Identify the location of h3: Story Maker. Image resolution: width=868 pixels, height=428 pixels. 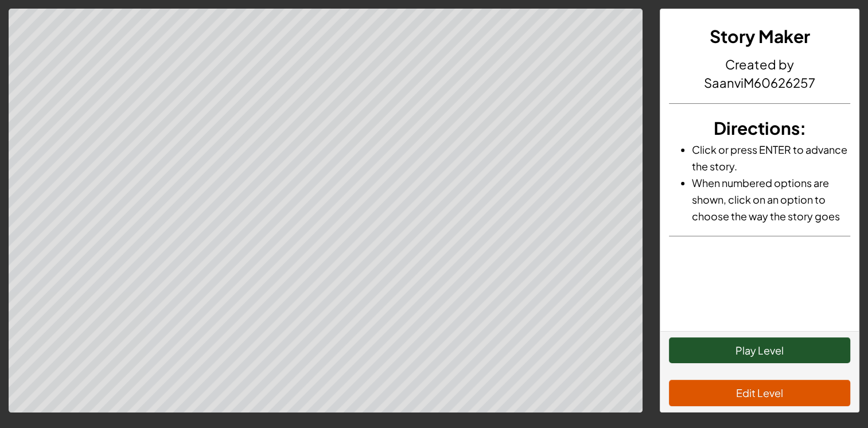
(760, 36).